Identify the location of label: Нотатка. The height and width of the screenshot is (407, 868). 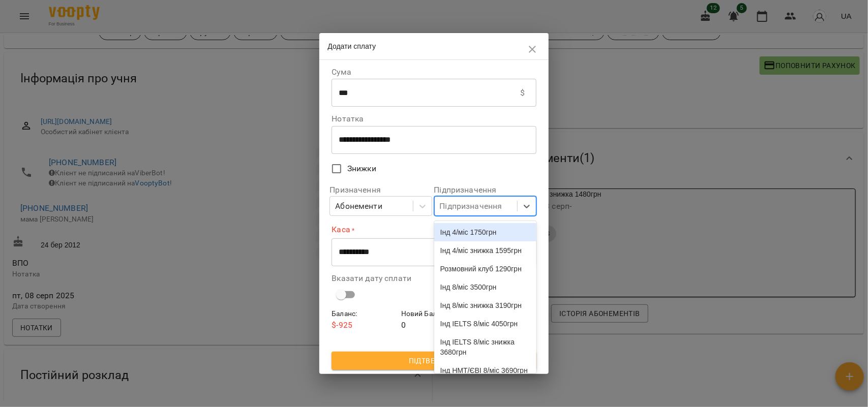
(434, 119).